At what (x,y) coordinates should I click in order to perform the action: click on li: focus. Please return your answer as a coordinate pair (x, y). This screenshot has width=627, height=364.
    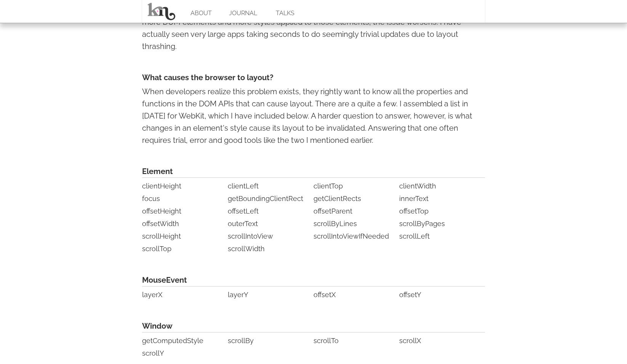
    Looking at the image, I should click on (184, 199).